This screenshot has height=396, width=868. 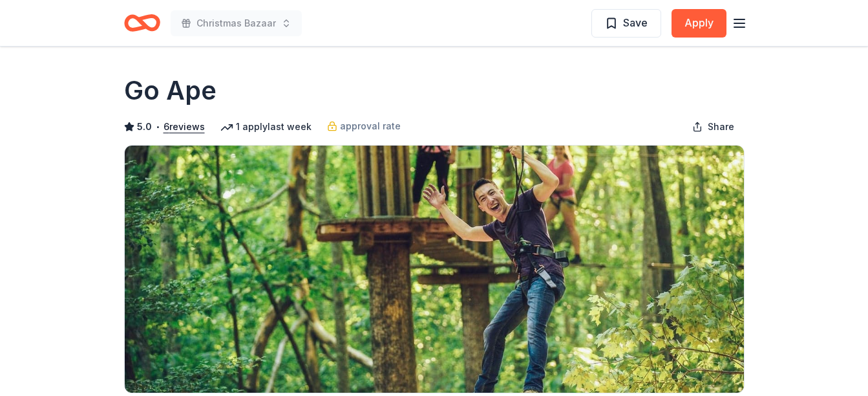 What do you see at coordinates (364, 126) in the screenshot?
I see `a: approval rate` at bounding box center [364, 126].